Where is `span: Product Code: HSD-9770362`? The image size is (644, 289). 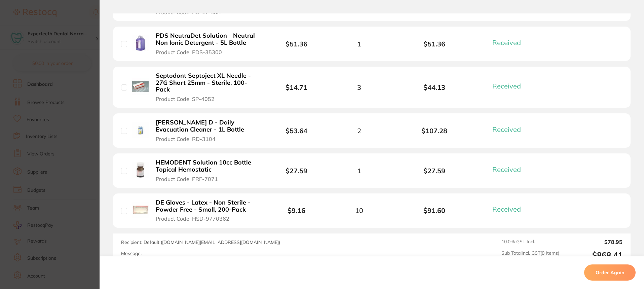
span: Product Code: HSD-9770362 is located at coordinates (192, 219).